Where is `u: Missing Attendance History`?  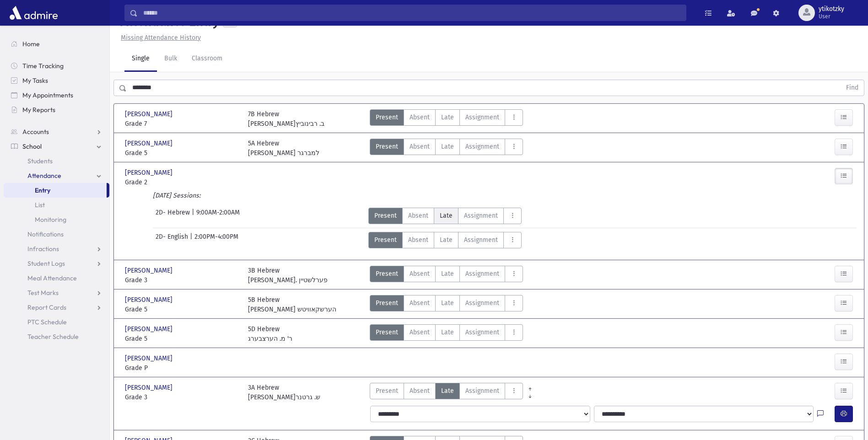 u: Missing Attendance History is located at coordinates (160, 37).